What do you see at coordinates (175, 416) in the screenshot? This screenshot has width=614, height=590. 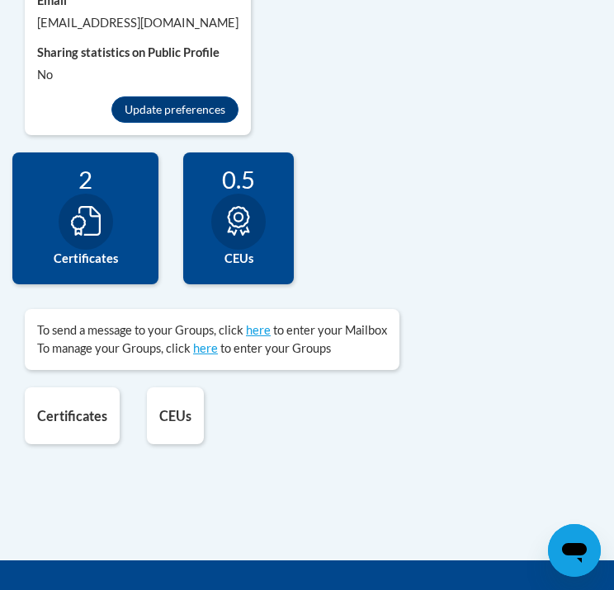 I see `h5: CEUs` at bounding box center [175, 416].